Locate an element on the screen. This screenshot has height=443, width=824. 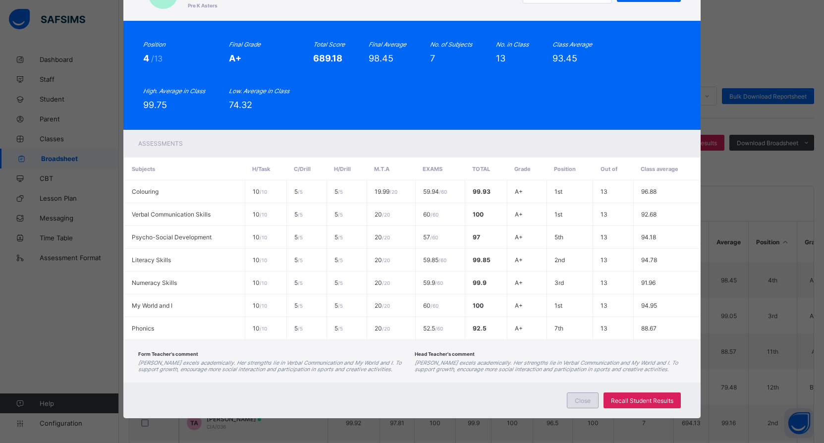
i: Class Average is located at coordinates (572, 44).